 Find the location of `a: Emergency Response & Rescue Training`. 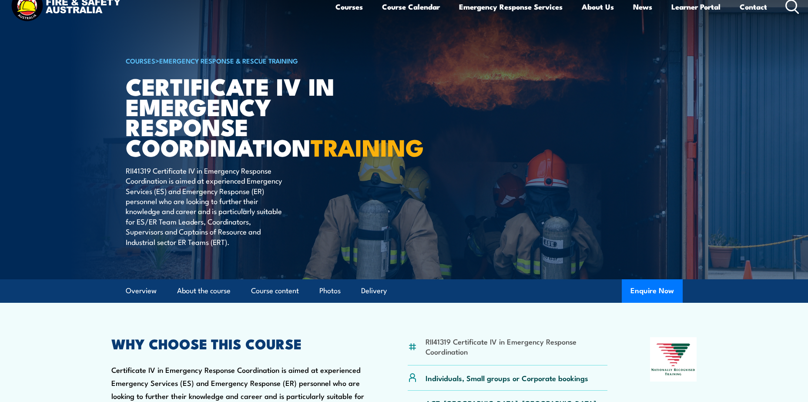

a: Emergency Response & Rescue Training is located at coordinates (228, 60).